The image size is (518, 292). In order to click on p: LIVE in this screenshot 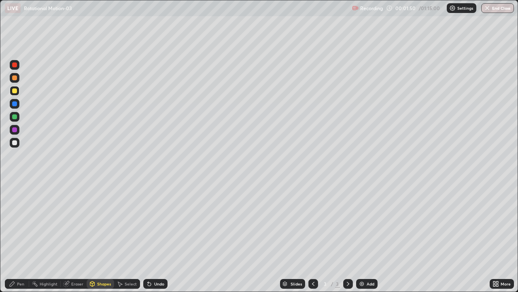, I will do `click(13, 8)`.